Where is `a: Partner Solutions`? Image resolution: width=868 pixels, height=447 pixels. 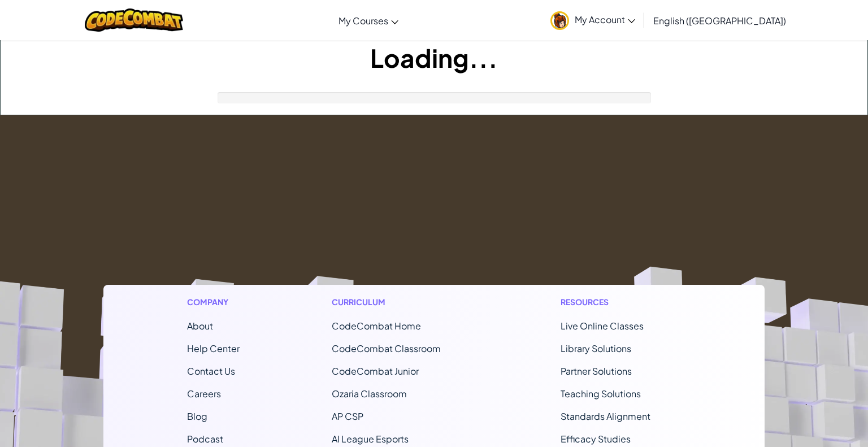
a: Partner Solutions is located at coordinates (597, 371).